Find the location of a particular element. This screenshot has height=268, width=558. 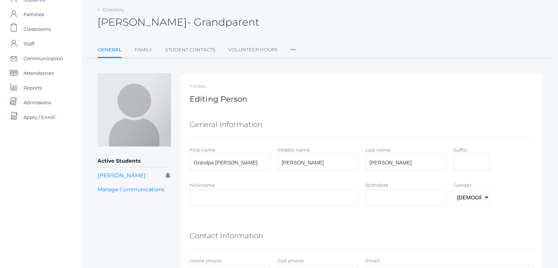

span: Admissions is located at coordinates (37, 102).